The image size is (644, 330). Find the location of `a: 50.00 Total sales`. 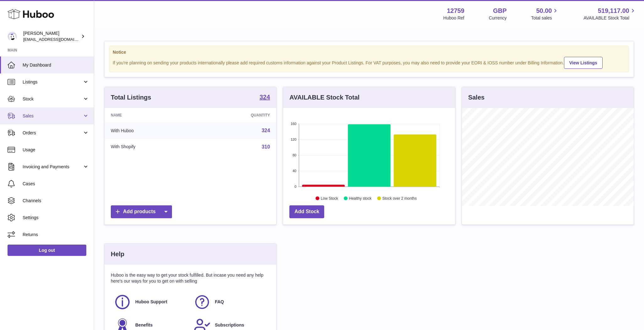

a: 50.00 Total sales is located at coordinates (545, 14).